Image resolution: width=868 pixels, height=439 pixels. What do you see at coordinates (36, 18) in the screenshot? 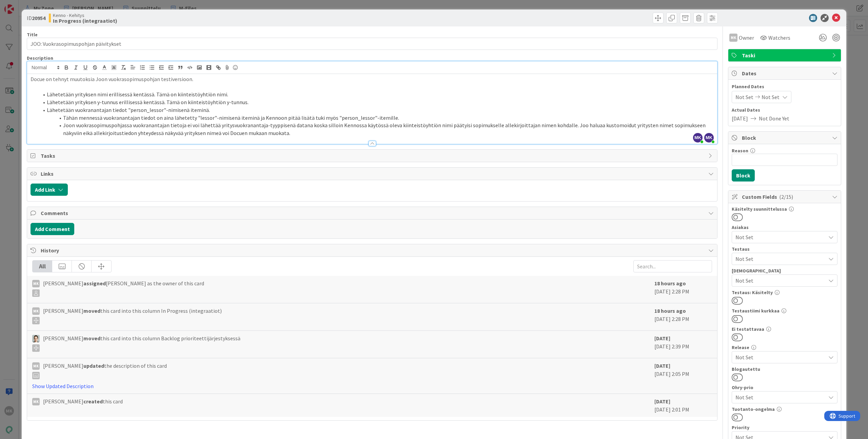
I see `span: ID` at bounding box center [36, 18].